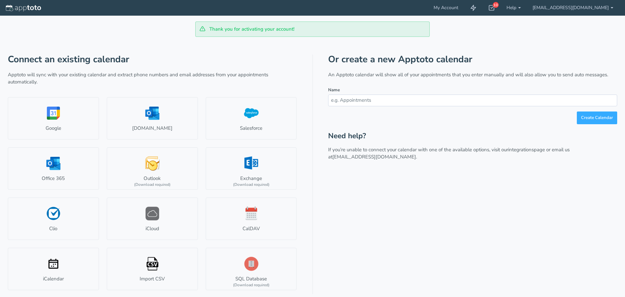 This screenshot has height=297, width=625. What do you see at coordinates (152, 59) in the screenshot?
I see `h1: Connect an existing calendar` at bounding box center [152, 59].